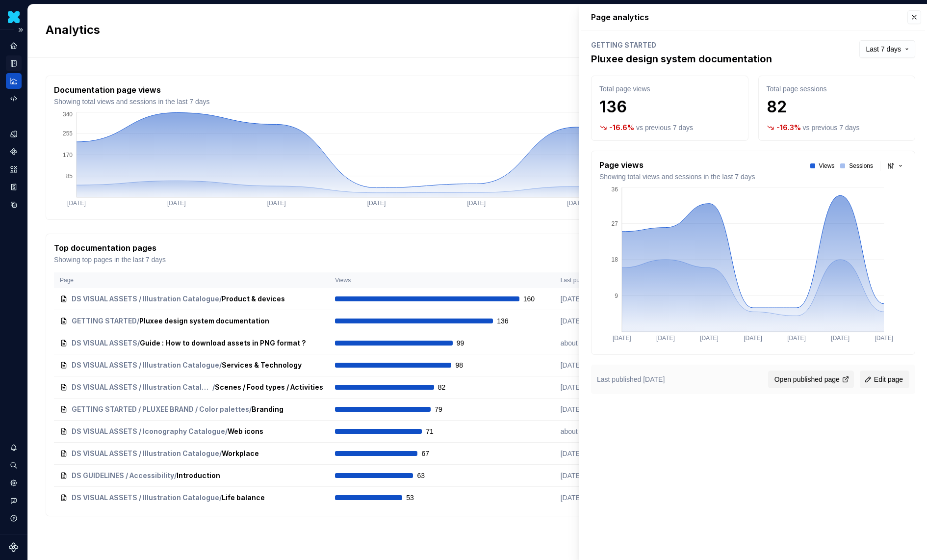  What do you see at coordinates (622, 128) in the screenshot?
I see `p: -16.6 %` at bounding box center [622, 128].